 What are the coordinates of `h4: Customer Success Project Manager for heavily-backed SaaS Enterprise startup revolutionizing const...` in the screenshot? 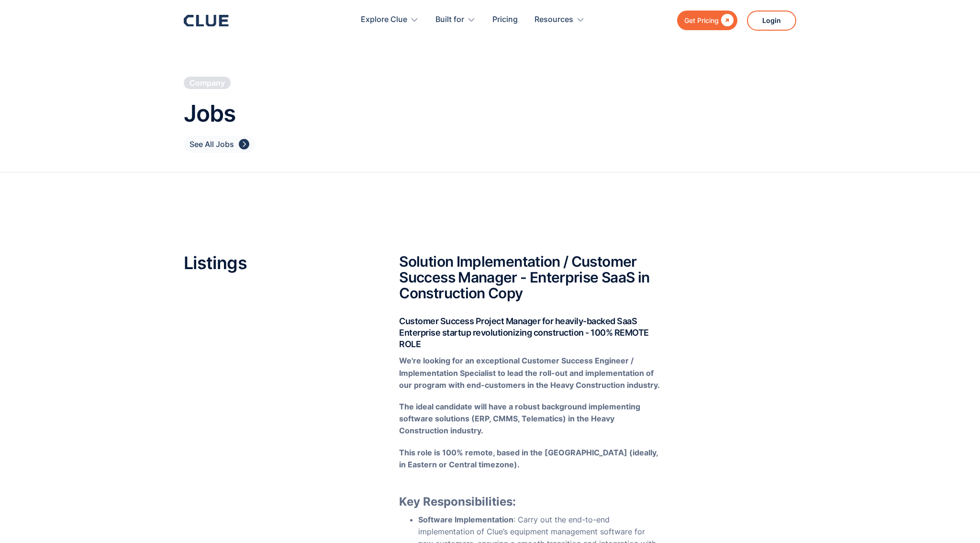 It's located at (530, 332).